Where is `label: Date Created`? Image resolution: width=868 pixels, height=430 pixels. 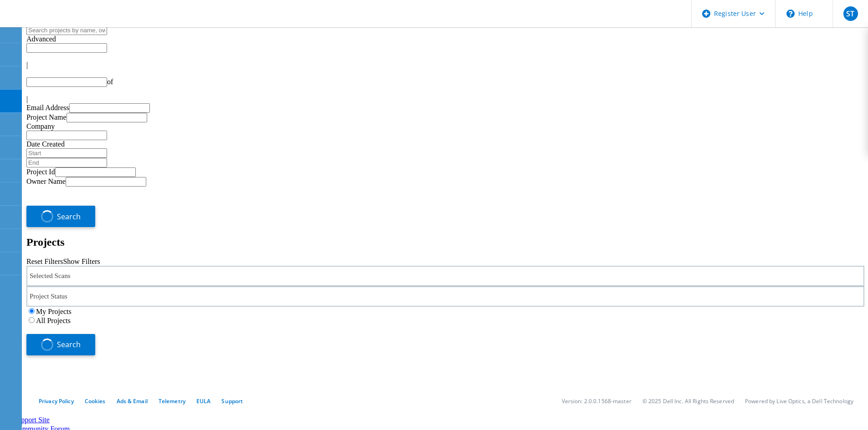
label: Date Created is located at coordinates (46, 144).